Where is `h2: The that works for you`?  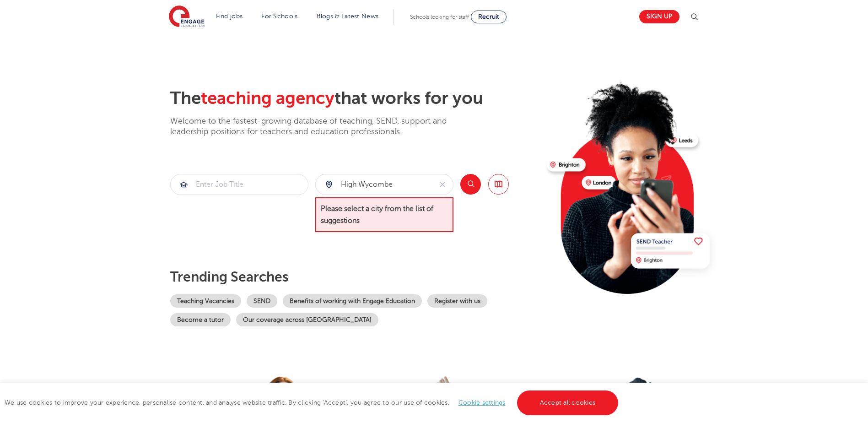 h2: The that works for you is located at coordinates (355, 98).